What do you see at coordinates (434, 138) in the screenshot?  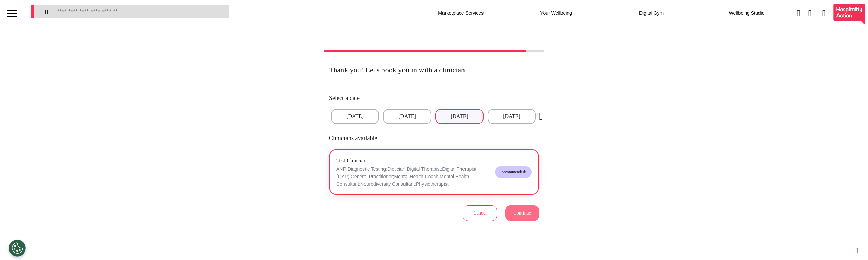 I see `h4: Clinicians available` at bounding box center [434, 138].